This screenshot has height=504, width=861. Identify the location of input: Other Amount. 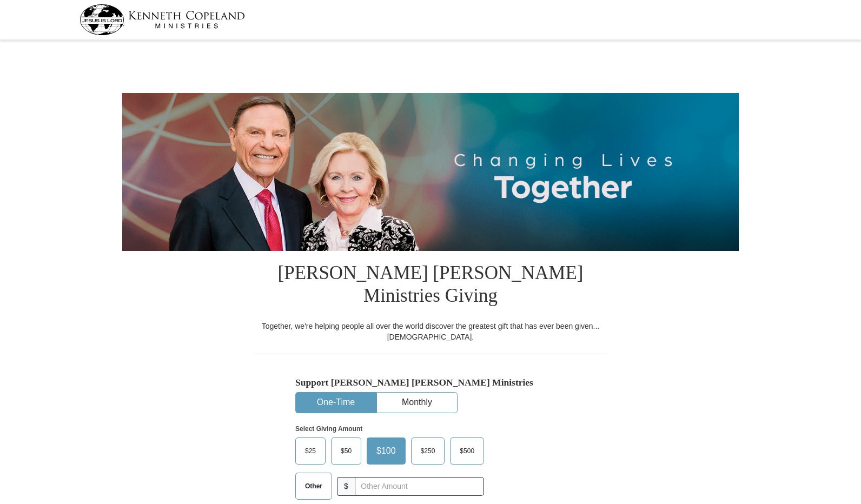
(419, 486).